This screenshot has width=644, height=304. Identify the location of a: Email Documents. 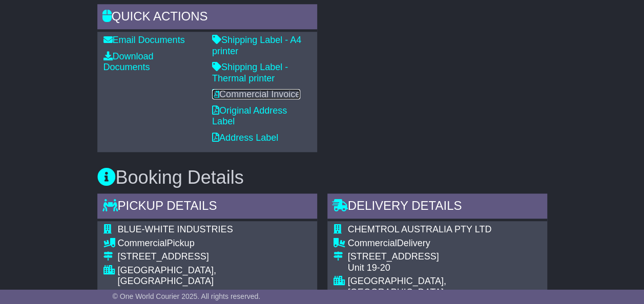
(144, 40).